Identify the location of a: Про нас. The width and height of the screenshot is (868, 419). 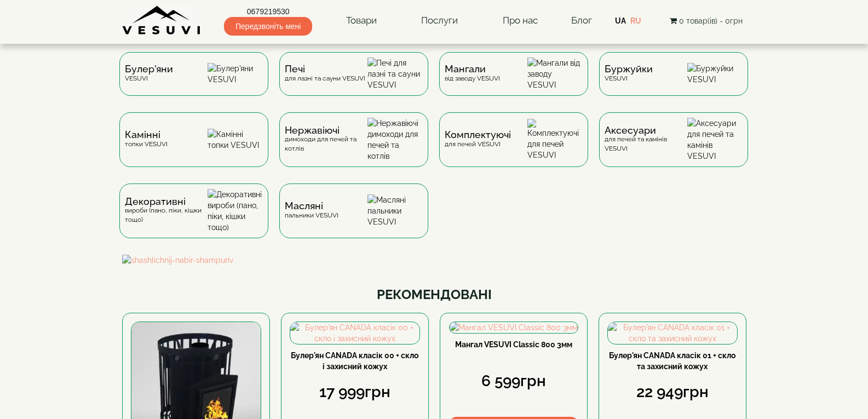
(520, 21).